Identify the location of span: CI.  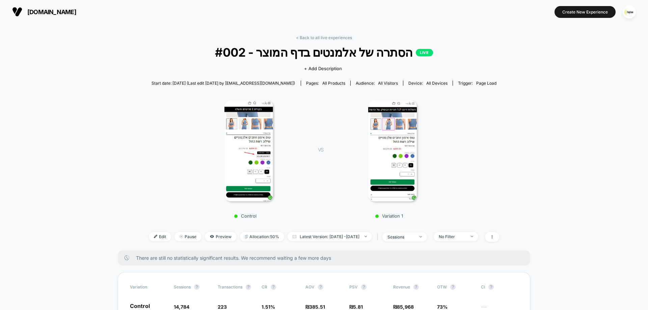
(500, 287).